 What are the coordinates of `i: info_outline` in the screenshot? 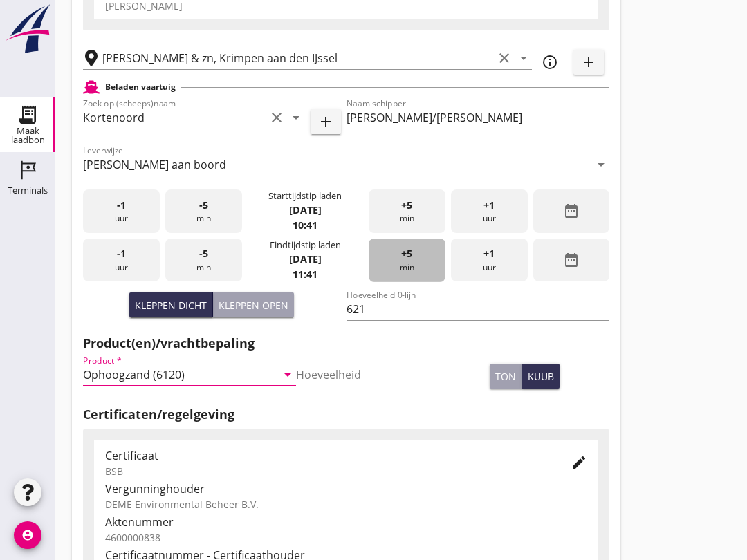 It's located at (550, 62).